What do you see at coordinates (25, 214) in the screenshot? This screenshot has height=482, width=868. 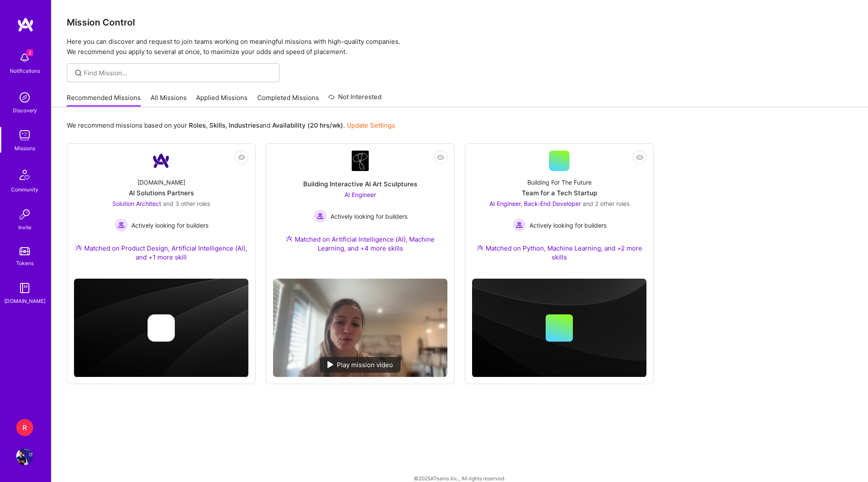 I see `img: Invite` at bounding box center [25, 214].